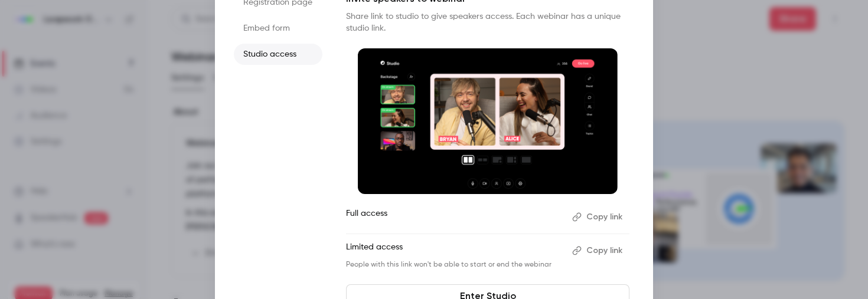 This screenshot has width=868, height=299. What do you see at coordinates (278, 54) in the screenshot?
I see `li: Studio access` at bounding box center [278, 54].